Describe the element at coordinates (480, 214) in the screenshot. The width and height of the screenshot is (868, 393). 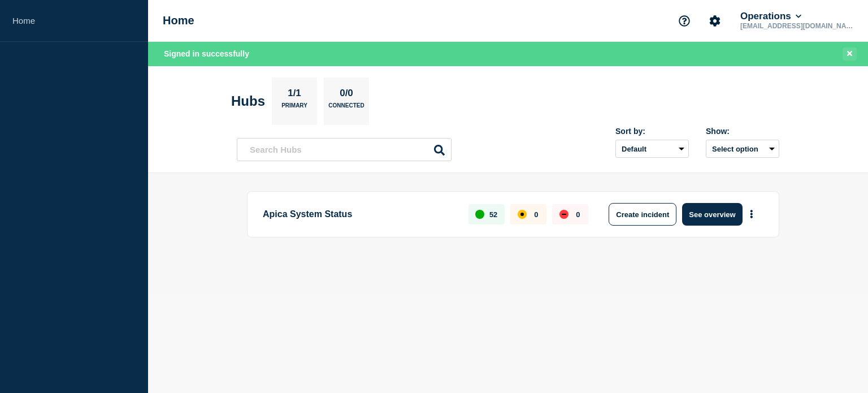
I see `div: up` at that location.